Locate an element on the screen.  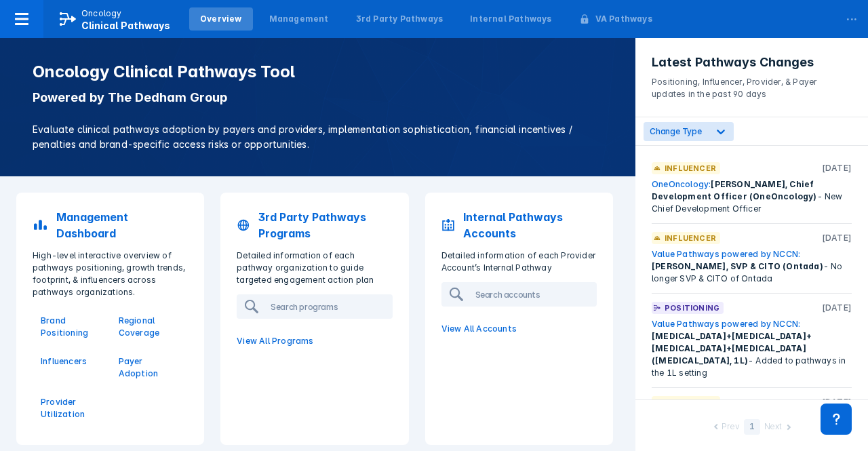
a: Regional Coverage is located at coordinates (149, 327).